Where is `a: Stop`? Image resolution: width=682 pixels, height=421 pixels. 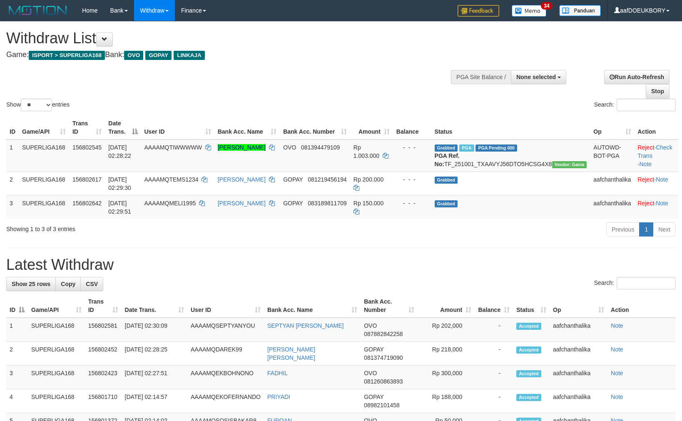 a: Stop is located at coordinates (657, 91).